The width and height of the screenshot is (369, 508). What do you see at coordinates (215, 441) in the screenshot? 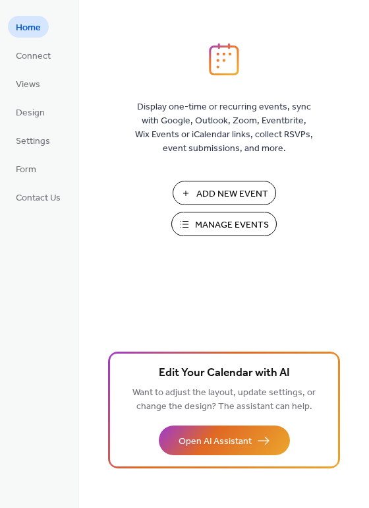
I see `span: Open AI Assistant` at bounding box center [215, 441].